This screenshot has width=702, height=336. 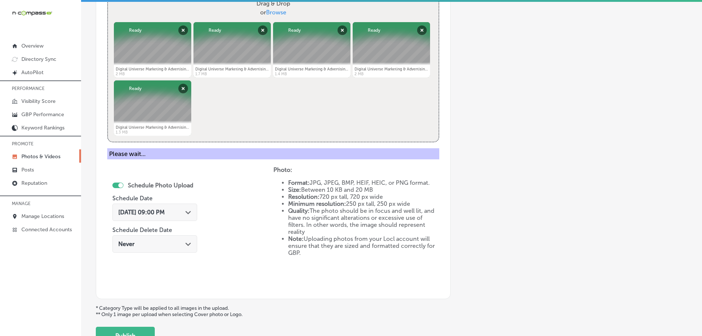 What do you see at coordinates (161, 185) in the screenshot?
I see `label: Schedule Photo Upload` at bounding box center [161, 185].